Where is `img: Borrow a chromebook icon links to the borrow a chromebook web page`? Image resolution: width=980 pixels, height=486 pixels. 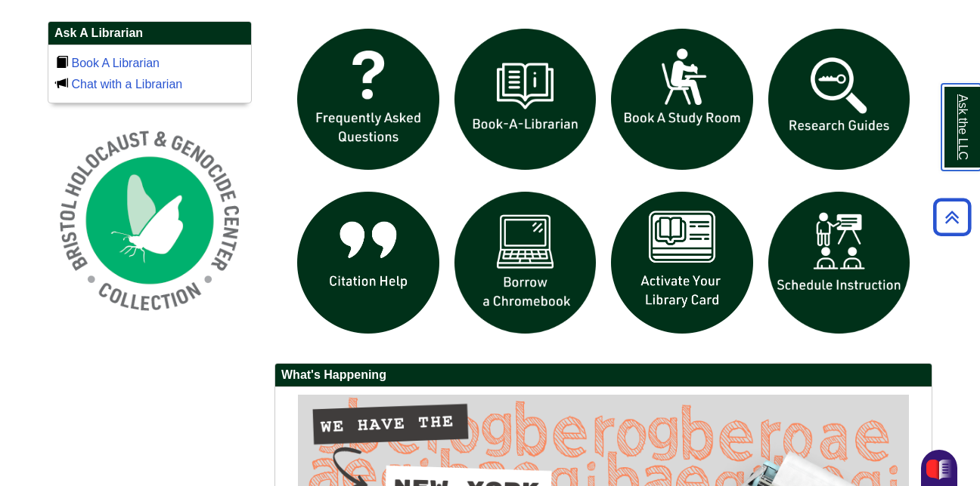 img: Borrow a chromebook icon links to the borrow a chromebook web page is located at coordinates (525, 263).